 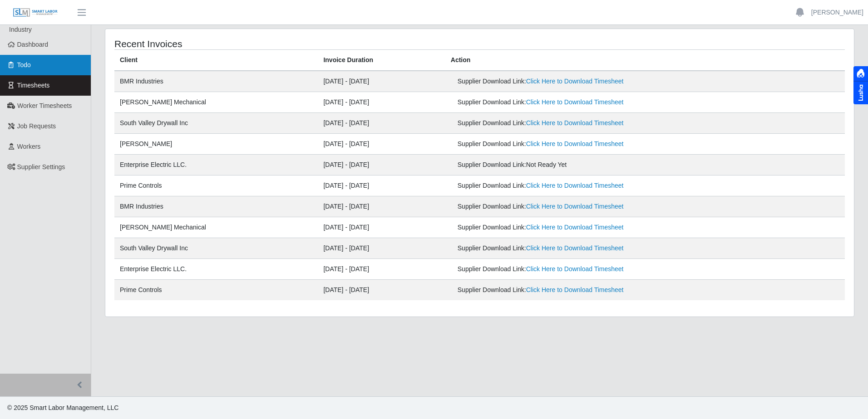 I want to click on span: Supplier Settings, so click(x=41, y=167).